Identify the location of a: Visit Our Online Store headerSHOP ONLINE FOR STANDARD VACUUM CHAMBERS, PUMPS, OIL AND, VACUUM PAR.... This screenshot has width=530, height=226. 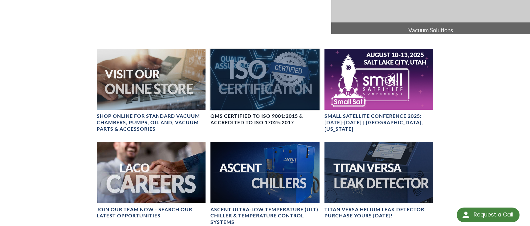
(151, 91).